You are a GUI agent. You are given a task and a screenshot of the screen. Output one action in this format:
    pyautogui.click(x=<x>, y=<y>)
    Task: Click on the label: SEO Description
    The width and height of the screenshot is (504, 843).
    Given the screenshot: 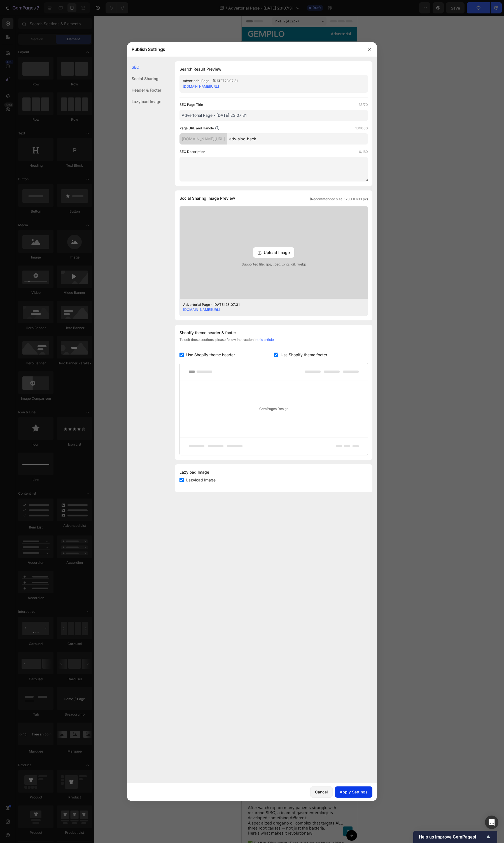 What is the action you would take?
    pyautogui.click(x=192, y=152)
    